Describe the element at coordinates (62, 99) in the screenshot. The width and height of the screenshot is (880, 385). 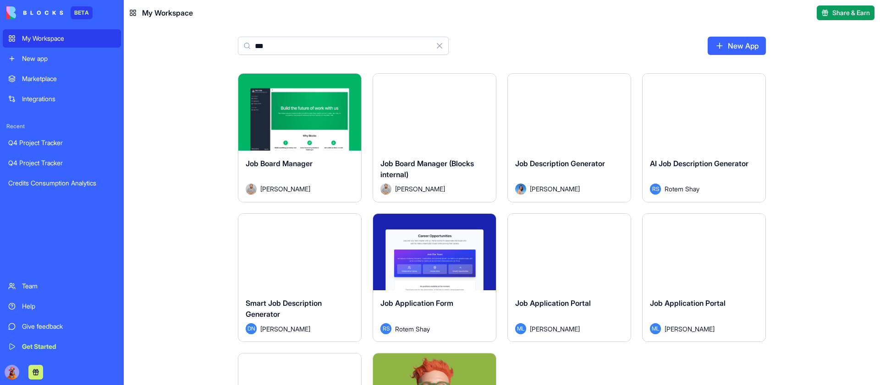
I see `a: Integrations` at that location.